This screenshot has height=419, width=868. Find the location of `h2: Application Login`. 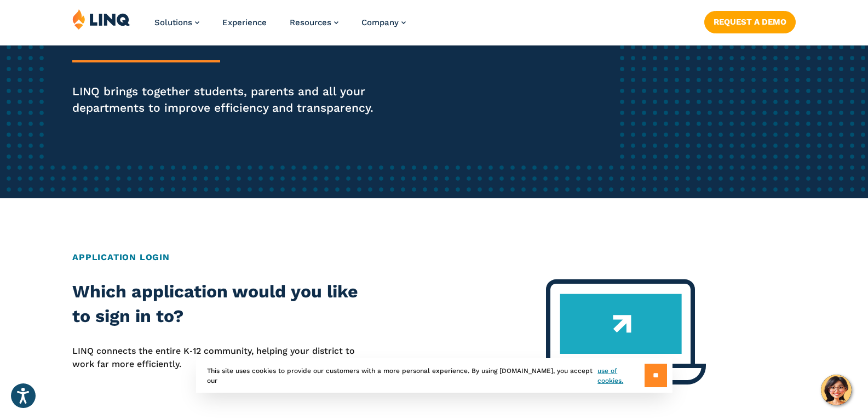

h2: Application Login is located at coordinates (434, 257).